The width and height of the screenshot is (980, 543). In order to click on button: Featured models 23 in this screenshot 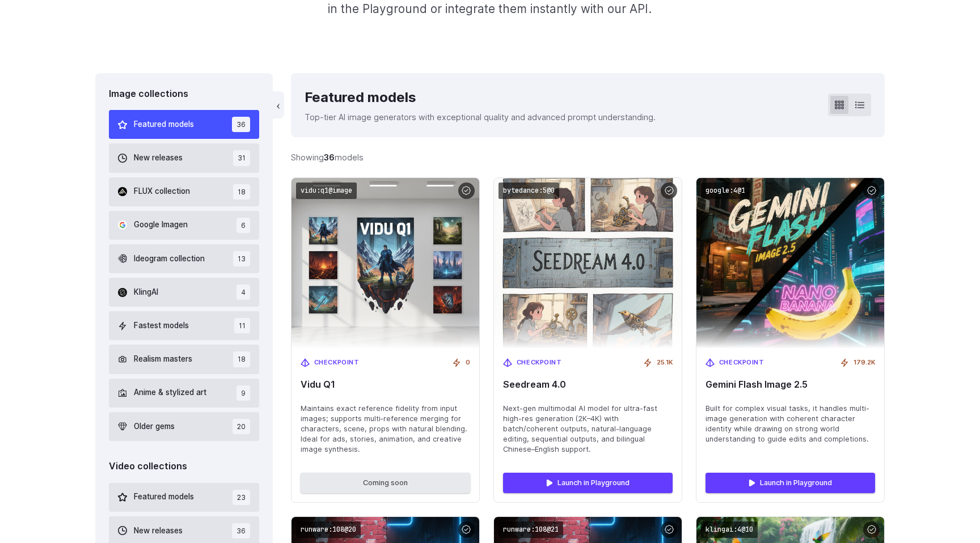, I will do `click(184, 497)`.